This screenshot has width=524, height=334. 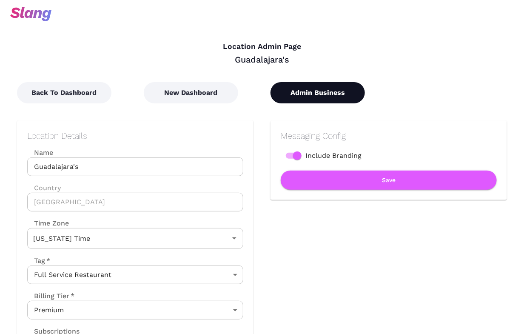 What do you see at coordinates (135, 188) in the screenshot?
I see `label: Country` at bounding box center [135, 188].